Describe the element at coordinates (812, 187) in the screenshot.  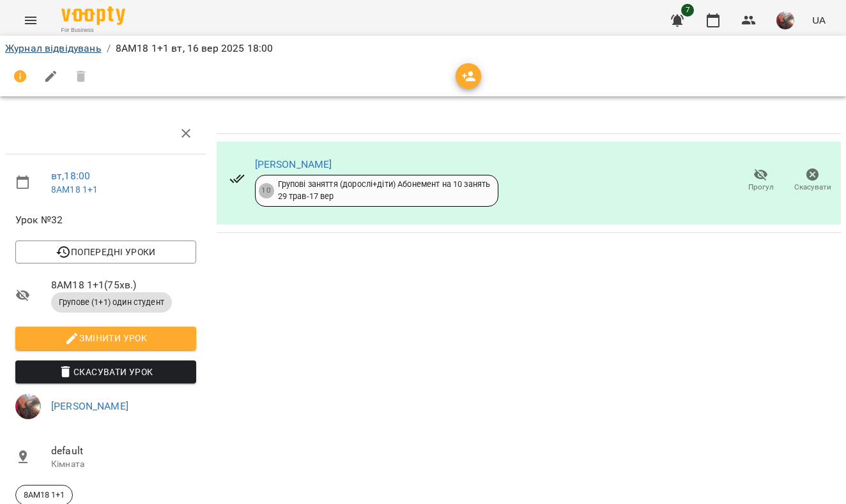
I see `span: Скасувати` at that location.